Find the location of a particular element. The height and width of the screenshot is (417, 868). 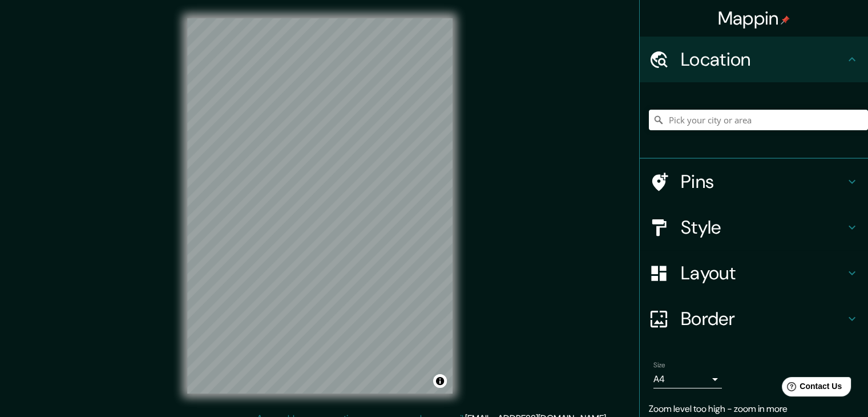

span: Contact Us is located at coordinates (54, 14).